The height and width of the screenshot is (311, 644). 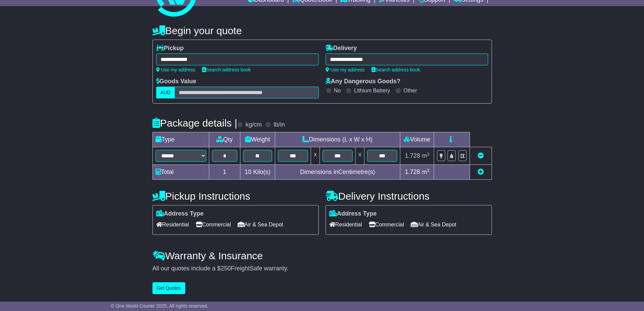 What do you see at coordinates (225, 140) in the screenshot?
I see `td: Qty` at bounding box center [225, 140].